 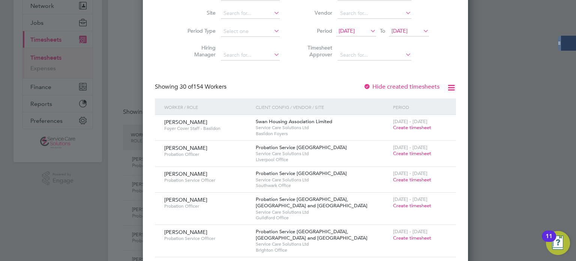 I want to click on div: Period, so click(x=420, y=107).